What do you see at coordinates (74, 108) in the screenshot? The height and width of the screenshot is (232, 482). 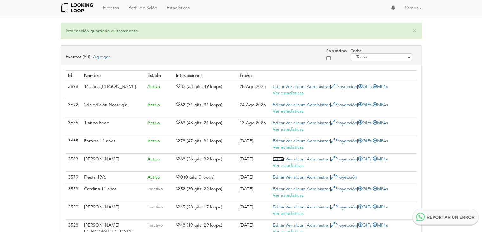 I see `td: 3692` at bounding box center [74, 108].